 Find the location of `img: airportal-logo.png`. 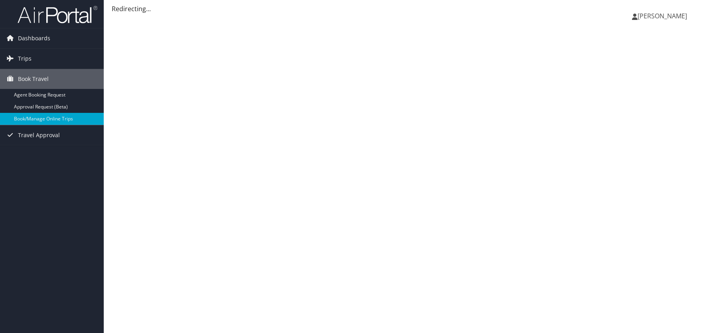

img: airportal-logo.png is located at coordinates (57, 14).